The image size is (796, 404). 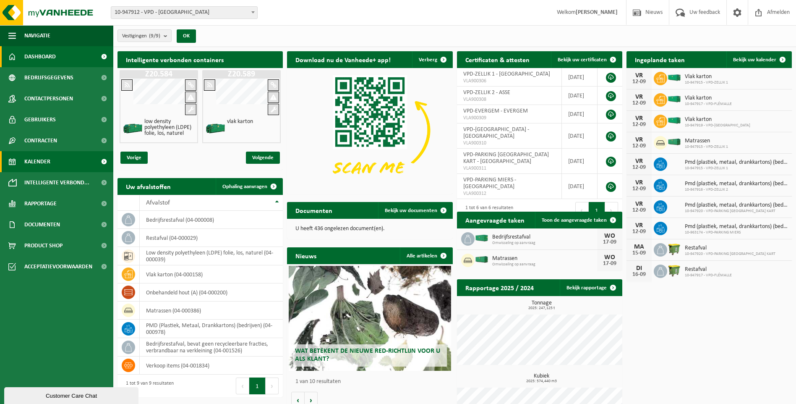 I want to click on span: Bedrijfsrestafval, so click(x=545, y=237).